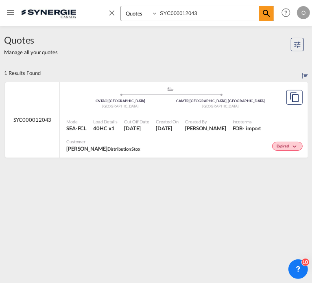 Image resolution: width=312 pixels, height=283 pixels. What do you see at coordinates (114, 15) in the screenshot?
I see `span: icon-close` at bounding box center [114, 15].